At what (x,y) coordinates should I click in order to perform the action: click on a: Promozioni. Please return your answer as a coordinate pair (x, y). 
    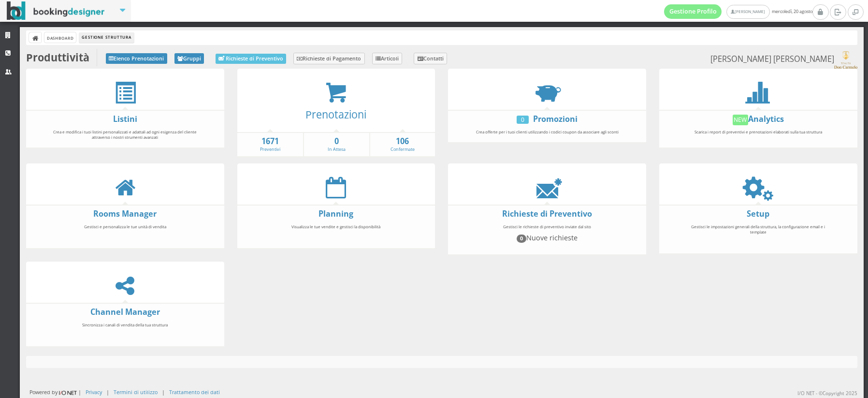
    Looking at the image, I should click on (555, 119).